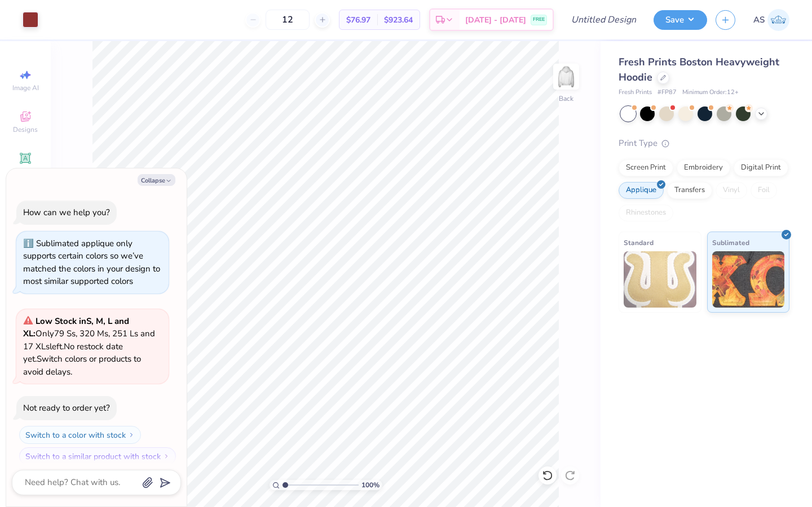  Describe the element at coordinates (398, 20) in the screenshot. I see `span: $923.64` at that location.